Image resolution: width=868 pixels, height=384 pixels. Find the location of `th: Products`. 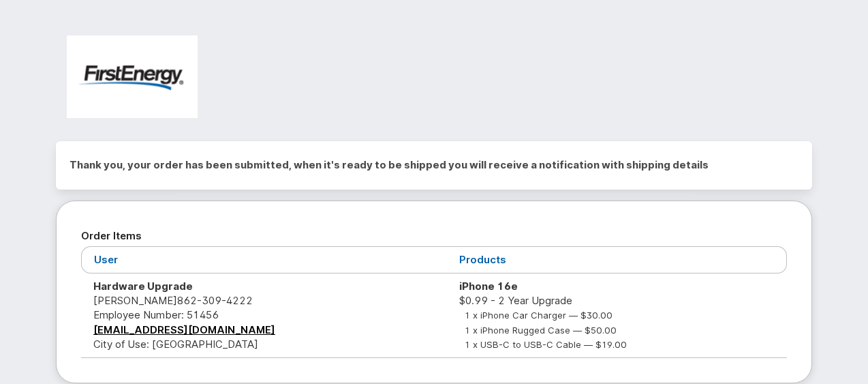

th: Products is located at coordinates (616, 259).